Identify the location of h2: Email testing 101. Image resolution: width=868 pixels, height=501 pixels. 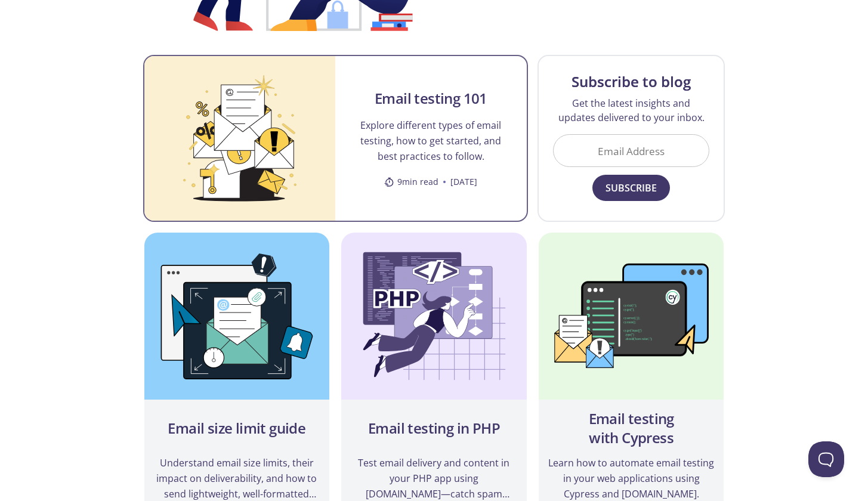
(431, 98).